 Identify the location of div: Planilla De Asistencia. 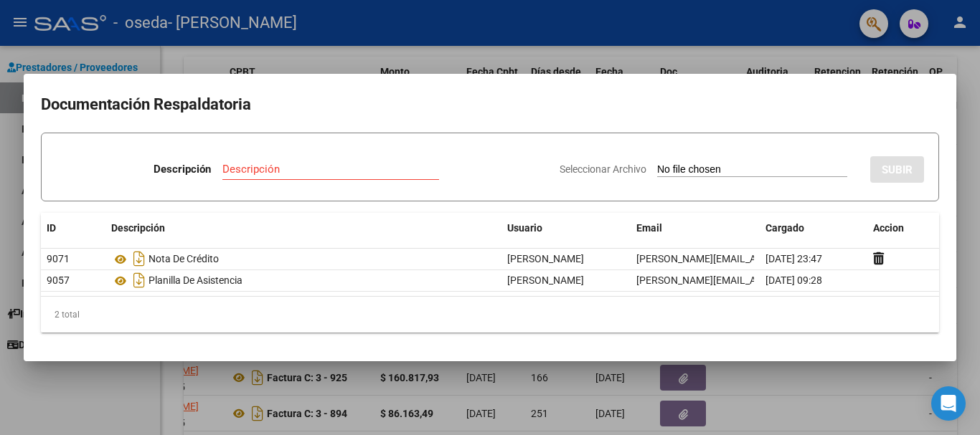
(304, 281).